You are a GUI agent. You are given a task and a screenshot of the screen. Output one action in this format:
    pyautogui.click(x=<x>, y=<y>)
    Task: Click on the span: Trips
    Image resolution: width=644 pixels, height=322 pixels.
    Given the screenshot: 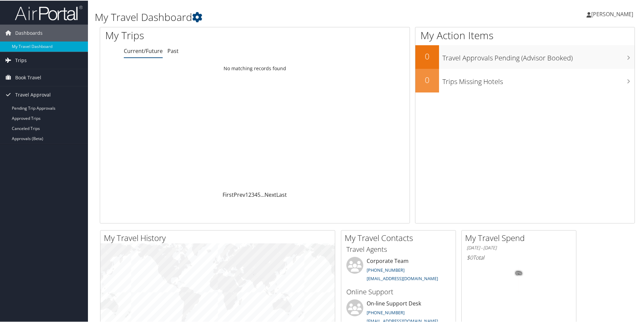 What is the action you would take?
    pyautogui.click(x=21, y=60)
    